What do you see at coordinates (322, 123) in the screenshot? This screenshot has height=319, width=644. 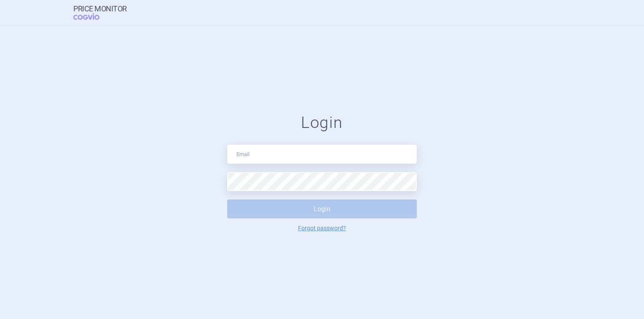 I see `h1: Login` at bounding box center [322, 123].